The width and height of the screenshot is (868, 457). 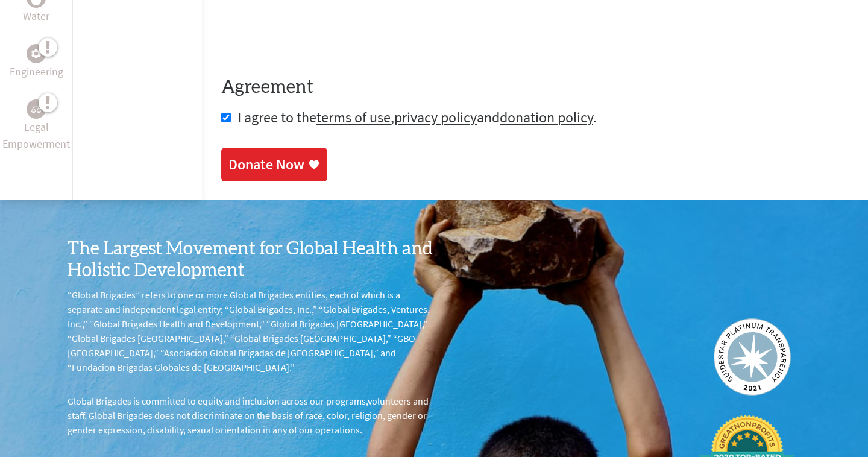 What do you see at coordinates (36, 109) in the screenshot?
I see `img: Legal Empowerment` at bounding box center [36, 109].